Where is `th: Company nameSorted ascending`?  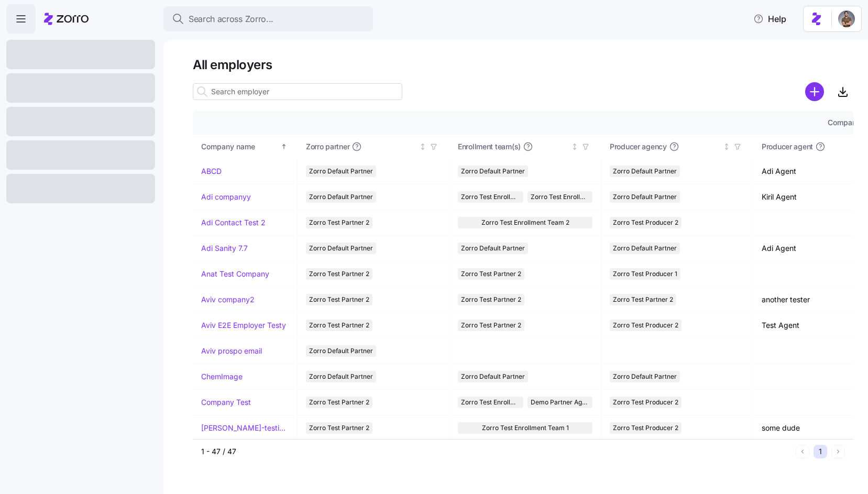
th: Company nameSorted ascending is located at coordinates (245, 147).